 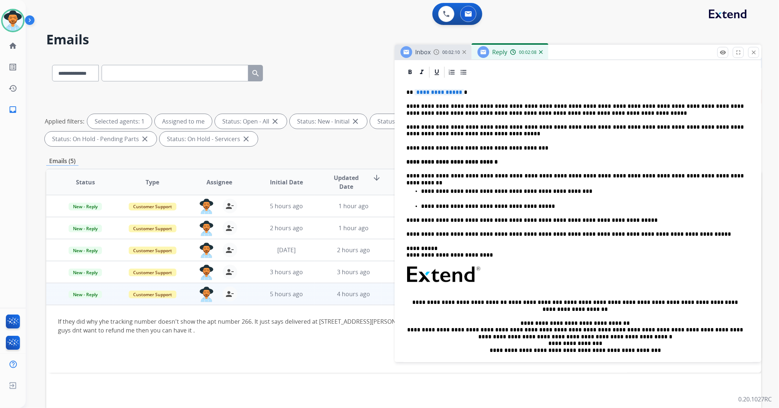 I want to click on span: Initial Date, so click(x=286, y=182).